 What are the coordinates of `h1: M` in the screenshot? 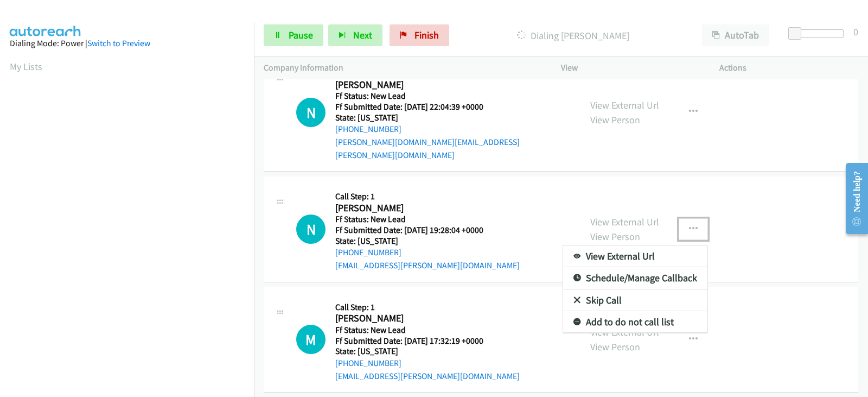 It's located at (311, 339).